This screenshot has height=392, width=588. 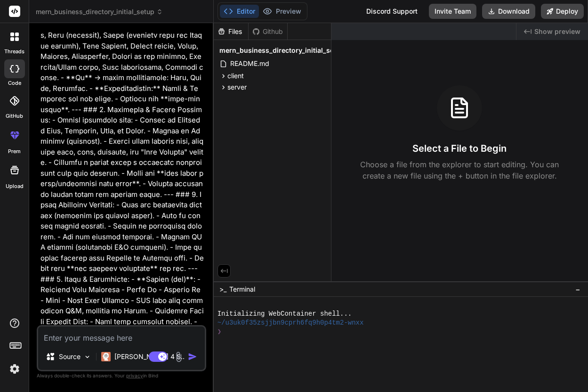 I want to click on button: Editor, so click(x=239, y=11).